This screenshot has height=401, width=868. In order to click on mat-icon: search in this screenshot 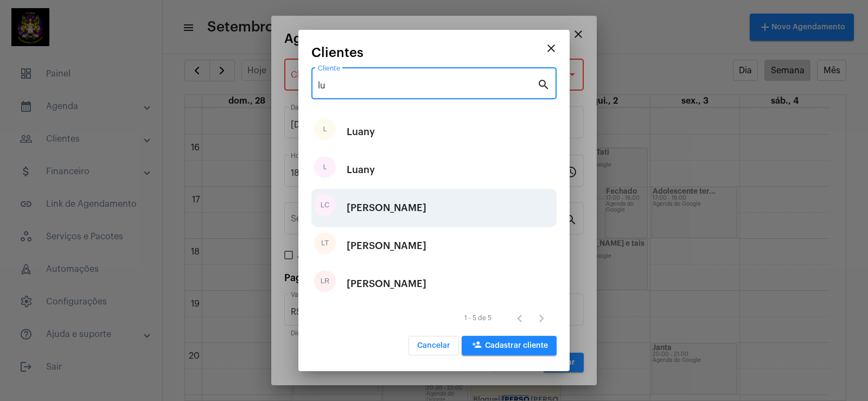, I will do `click(544, 84)`.